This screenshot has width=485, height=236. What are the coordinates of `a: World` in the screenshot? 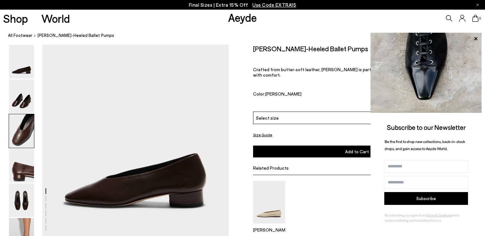 It's located at (56, 18).